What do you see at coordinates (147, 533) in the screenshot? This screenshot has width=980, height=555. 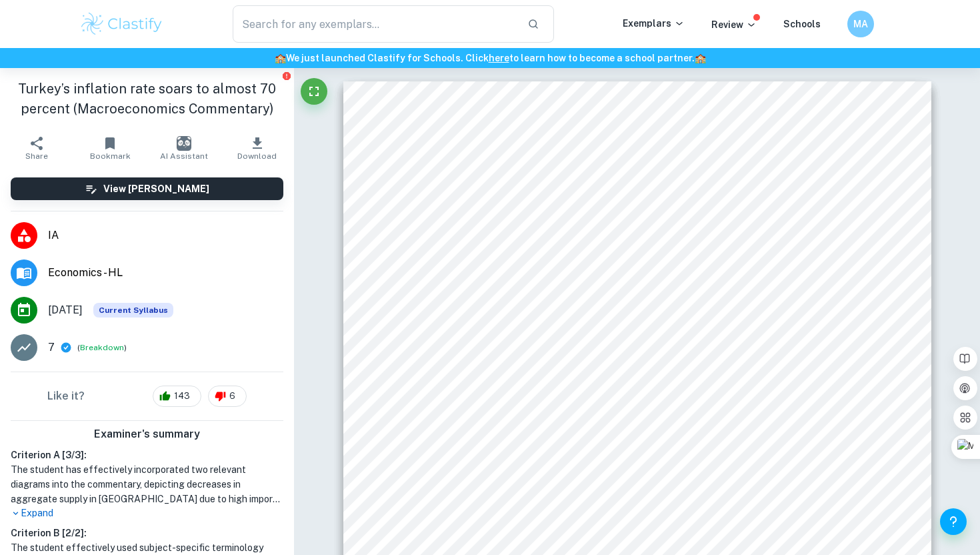 I see `h6: Criterion B [ 2 / 2 ]:` at bounding box center [147, 533].